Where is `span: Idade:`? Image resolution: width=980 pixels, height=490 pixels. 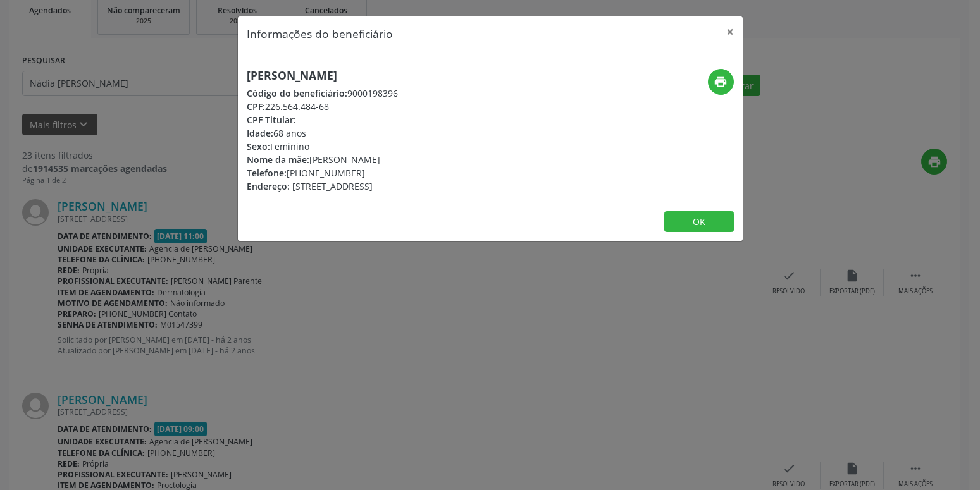 span: Idade: is located at coordinates (260, 133).